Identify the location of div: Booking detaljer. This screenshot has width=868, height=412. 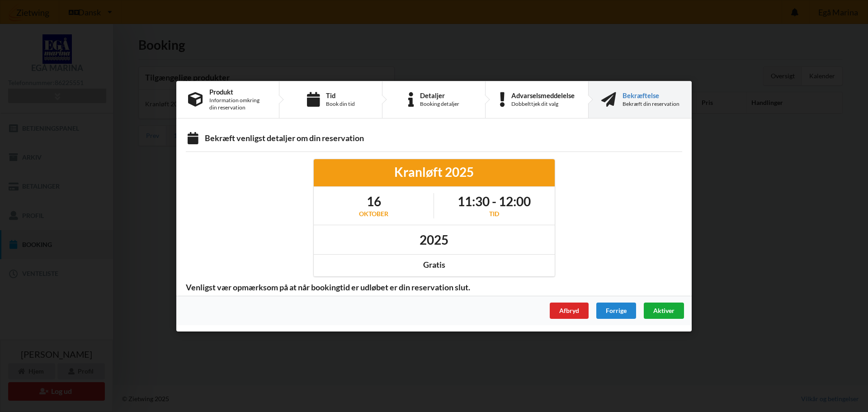
(439, 104).